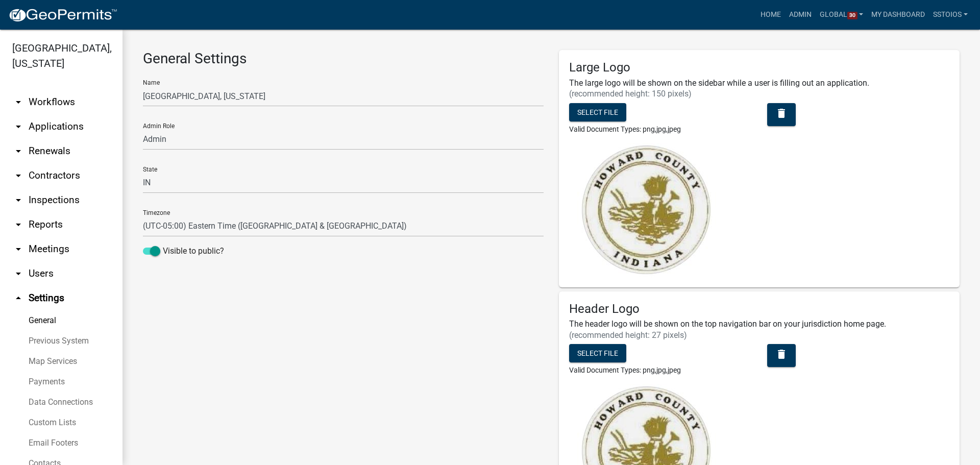 The height and width of the screenshot is (465, 980). Describe the element at coordinates (759, 82) in the screenshot. I see `h6: The large logo will be shown on the sidebar while a user is filling out an application.` at that location.